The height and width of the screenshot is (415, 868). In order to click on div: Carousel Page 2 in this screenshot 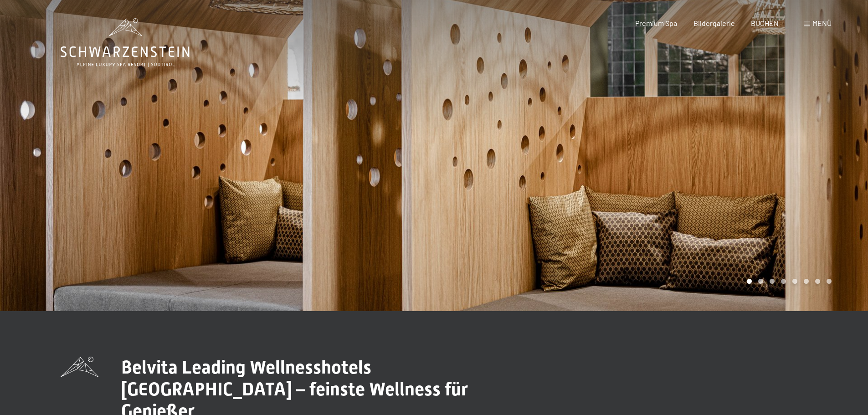, I will do `click(761, 281)`.